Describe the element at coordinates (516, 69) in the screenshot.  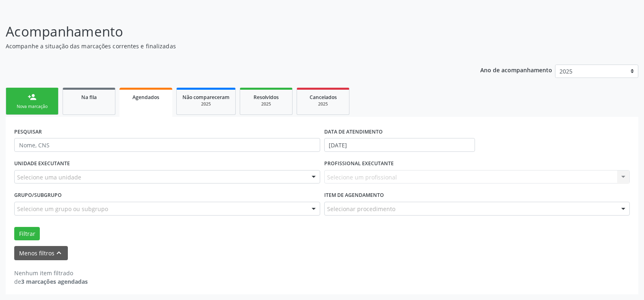
I see `p: Ano de acompanhamento` at that location.